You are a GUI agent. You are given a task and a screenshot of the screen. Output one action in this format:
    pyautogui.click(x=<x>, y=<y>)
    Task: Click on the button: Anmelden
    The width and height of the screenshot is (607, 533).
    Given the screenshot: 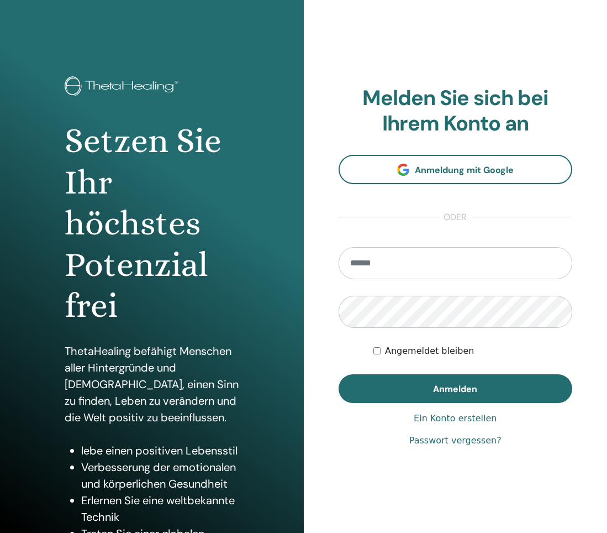 What is the action you would take?
    pyautogui.click(x=456, y=389)
    